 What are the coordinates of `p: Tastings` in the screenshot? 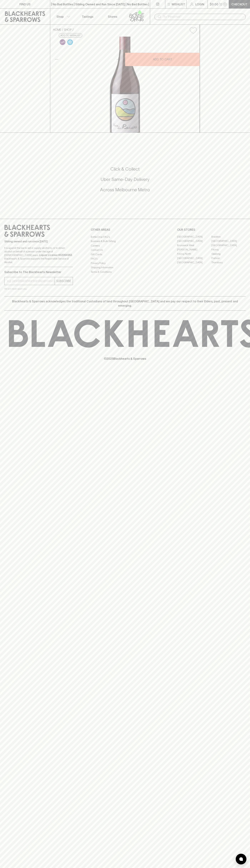 It's located at (88, 17).